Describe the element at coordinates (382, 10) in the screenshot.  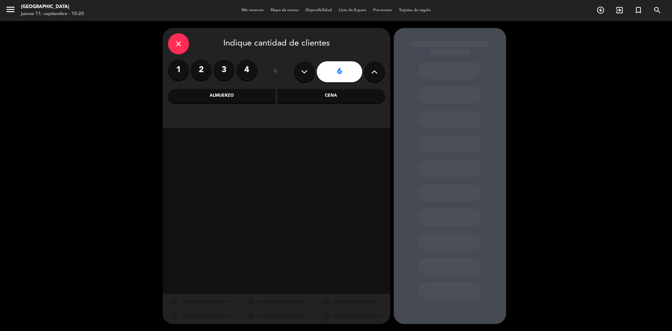
I see `span: Pre-acceso` at that location.